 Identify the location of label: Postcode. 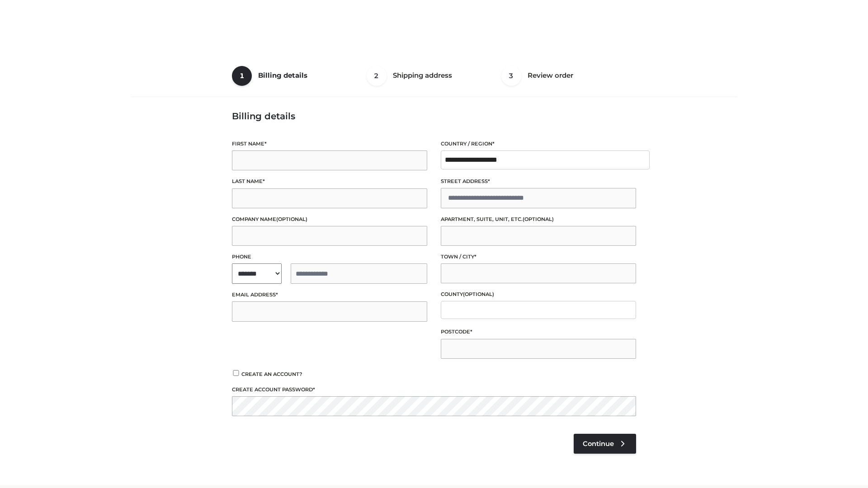
(538, 332).